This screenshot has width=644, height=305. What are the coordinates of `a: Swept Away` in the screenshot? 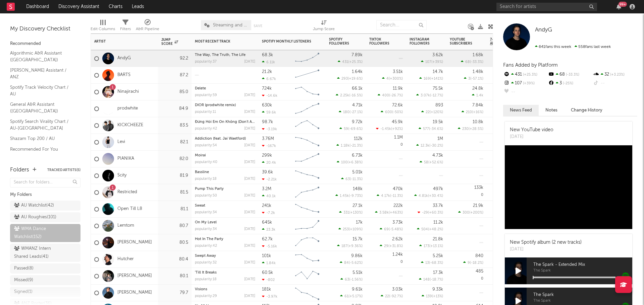 It's located at (205, 256).